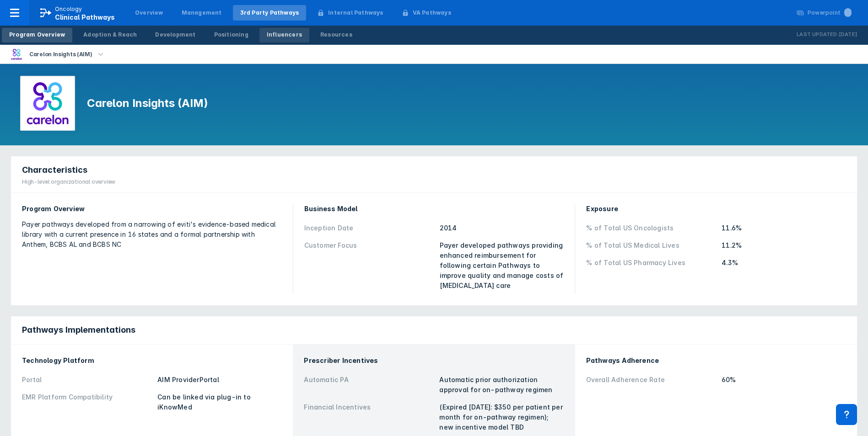  I want to click on div: Contact Support, so click(846, 415).